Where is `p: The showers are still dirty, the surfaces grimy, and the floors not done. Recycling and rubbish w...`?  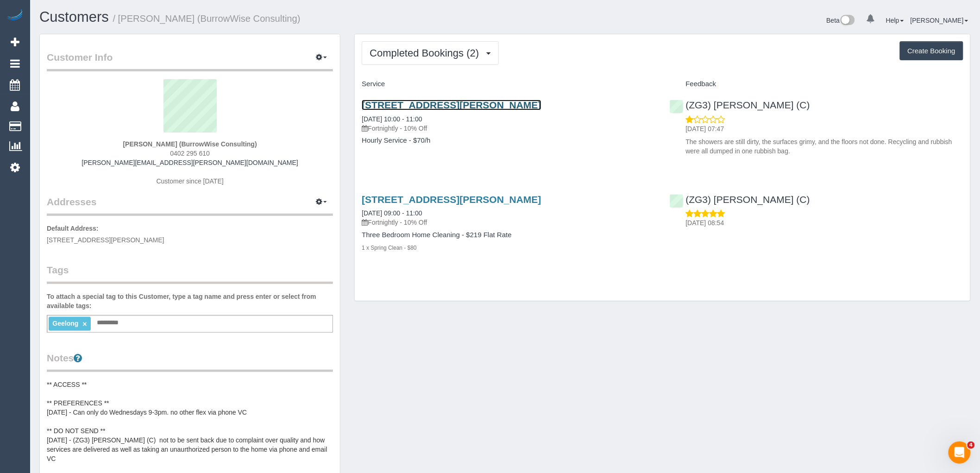
p: The showers are still dirty, the surfaces grimy, and the floors not done. Recycling and rubbish w... is located at coordinates (825, 147).